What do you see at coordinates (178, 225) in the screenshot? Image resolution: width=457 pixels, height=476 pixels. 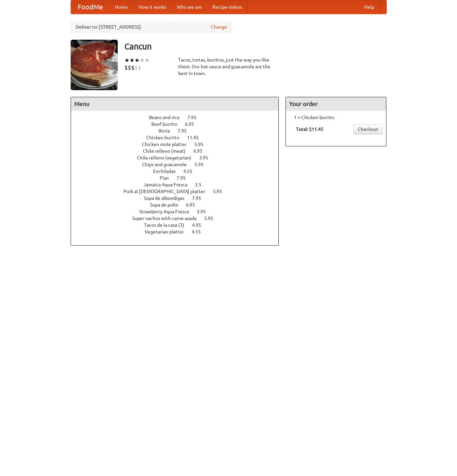 I see `a: Tacos de la casa (3) 4.95` at bounding box center [178, 225].